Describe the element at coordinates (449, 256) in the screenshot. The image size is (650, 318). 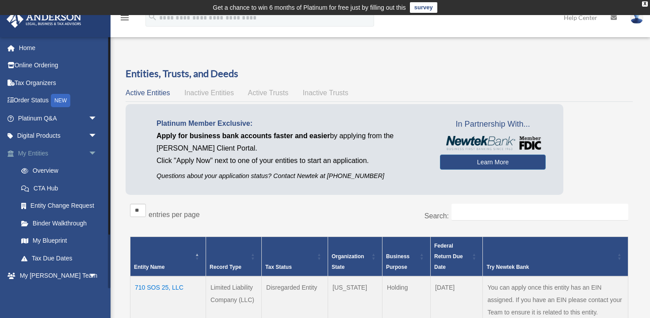
I see `span: Federal Return Due Date` at that location.